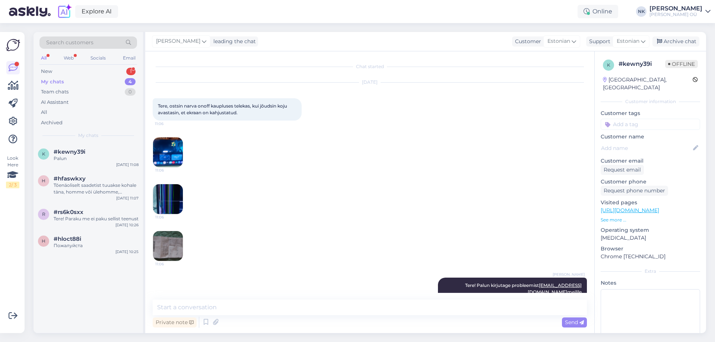  What do you see at coordinates (650, 124) in the screenshot?
I see `input: Add a tag` at bounding box center [650, 124].